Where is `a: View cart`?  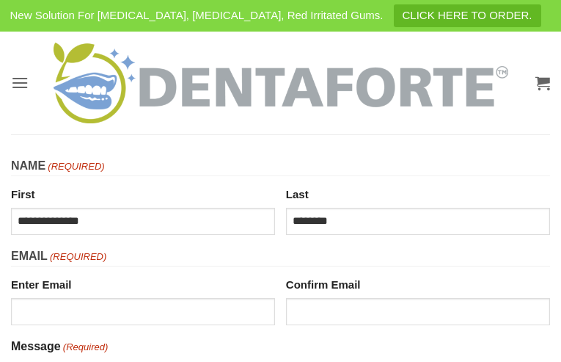
a: View cart is located at coordinates (543, 83).